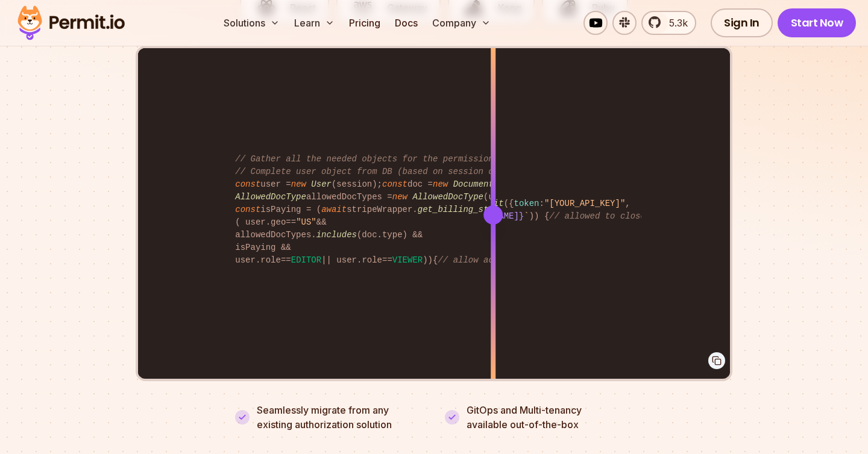 This screenshot has height=454, width=868. I want to click on code: user = (session); doc = ( , , session. ); allowedDocTypes = (user. ); isPaying = ( stripeWrapper...., so click(434, 210).